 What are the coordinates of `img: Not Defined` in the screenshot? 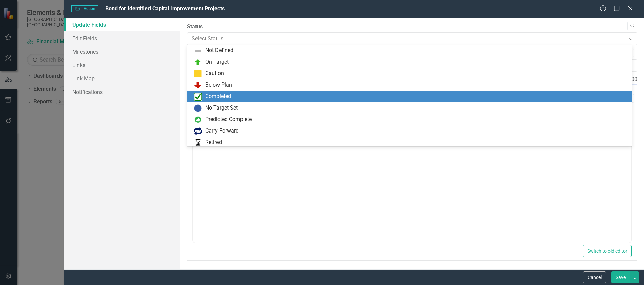 It's located at (198, 51).